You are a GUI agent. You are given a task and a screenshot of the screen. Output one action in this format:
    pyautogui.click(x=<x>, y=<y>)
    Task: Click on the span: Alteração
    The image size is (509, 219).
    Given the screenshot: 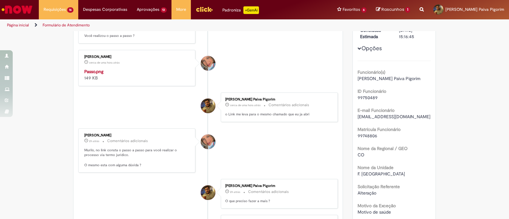 What is the action you would take?
    pyautogui.click(x=367, y=193)
    